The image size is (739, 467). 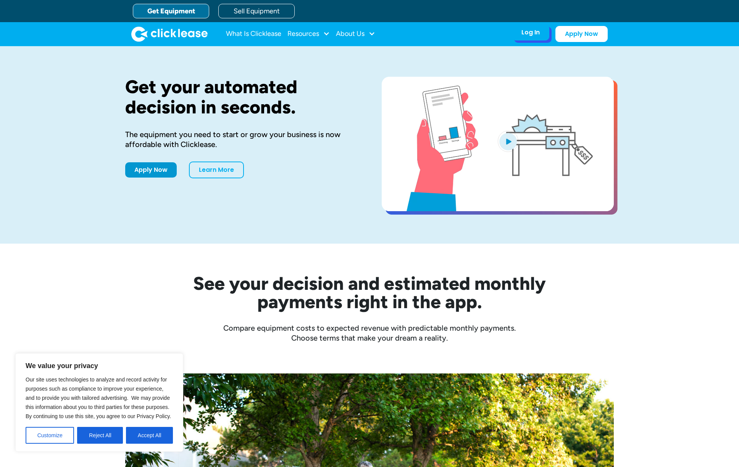 I want to click on div: About Us, so click(x=355, y=34).